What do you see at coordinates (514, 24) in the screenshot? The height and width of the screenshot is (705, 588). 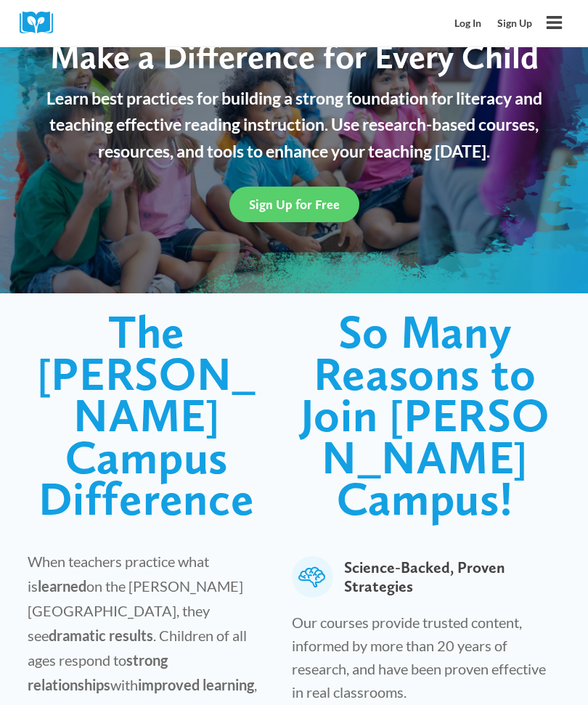 I see `a: Sign Up` at bounding box center [514, 24].